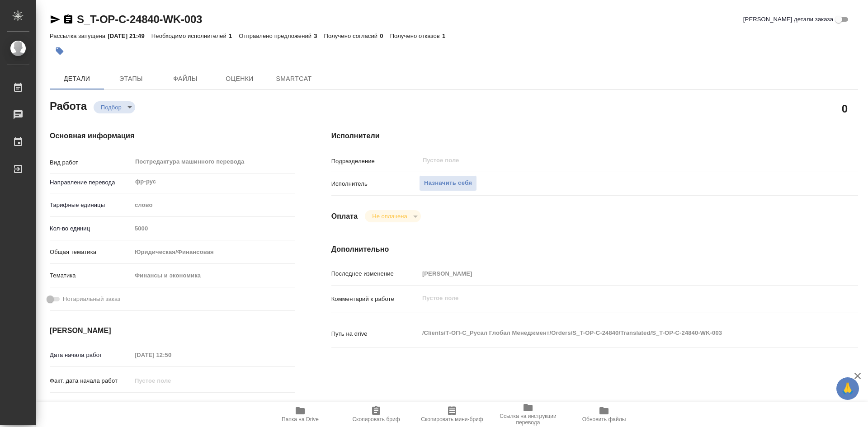  What do you see at coordinates (190, 36) in the screenshot?
I see `p: Необходимо исполнителей` at bounding box center [190, 36].